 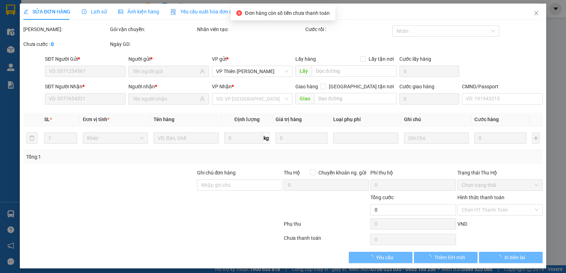 I want to click on input: Tên người gửi, so click(x=165, y=71).